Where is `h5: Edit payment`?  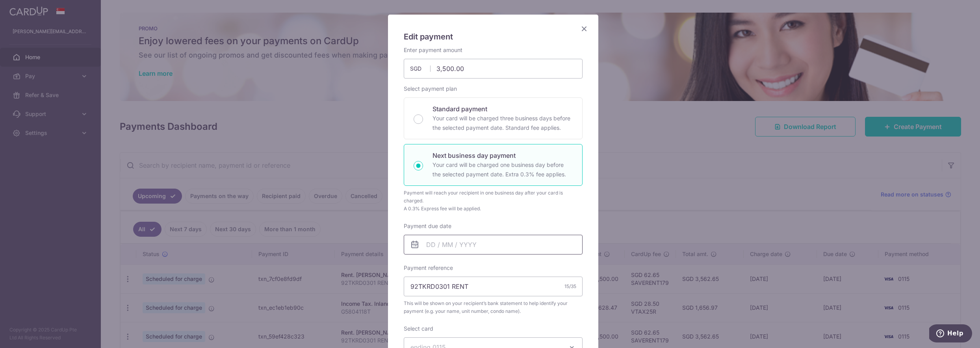
h5: Edit payment is located at coordinates (493, 37).